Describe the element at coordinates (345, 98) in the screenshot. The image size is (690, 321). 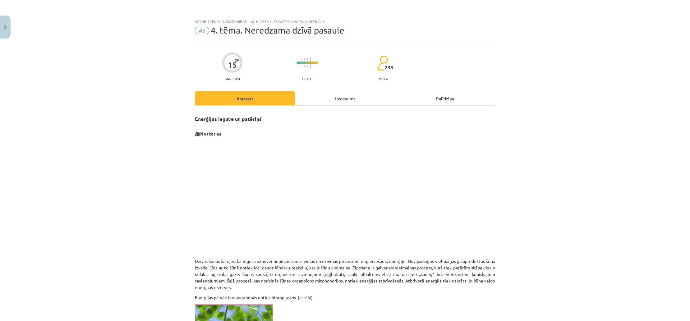
I see `div: Uzdevums` at that location.